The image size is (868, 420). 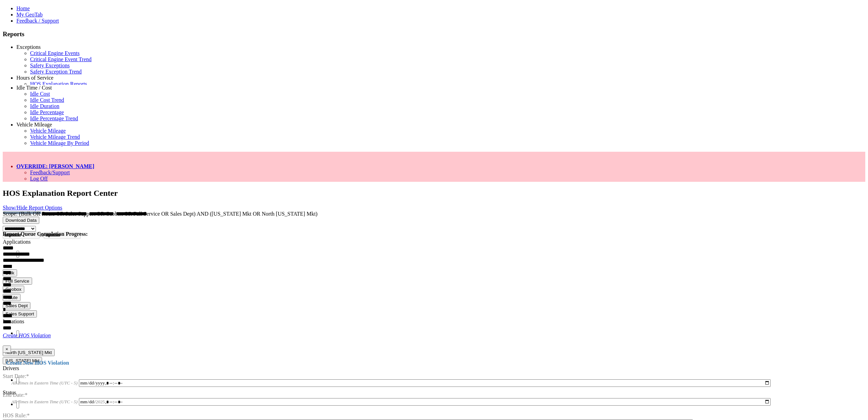 I want to click on button: Download Data, so click(x=21, y=221).